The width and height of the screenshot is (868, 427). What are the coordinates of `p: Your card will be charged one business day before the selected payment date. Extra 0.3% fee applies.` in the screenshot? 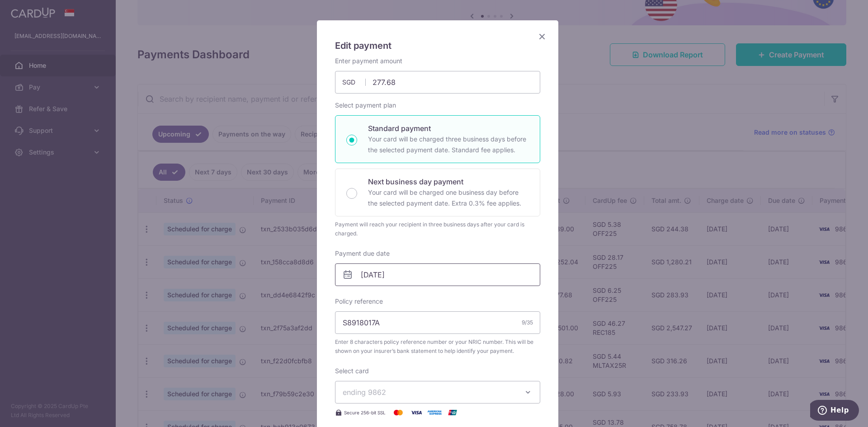 It's located at (448, 198).